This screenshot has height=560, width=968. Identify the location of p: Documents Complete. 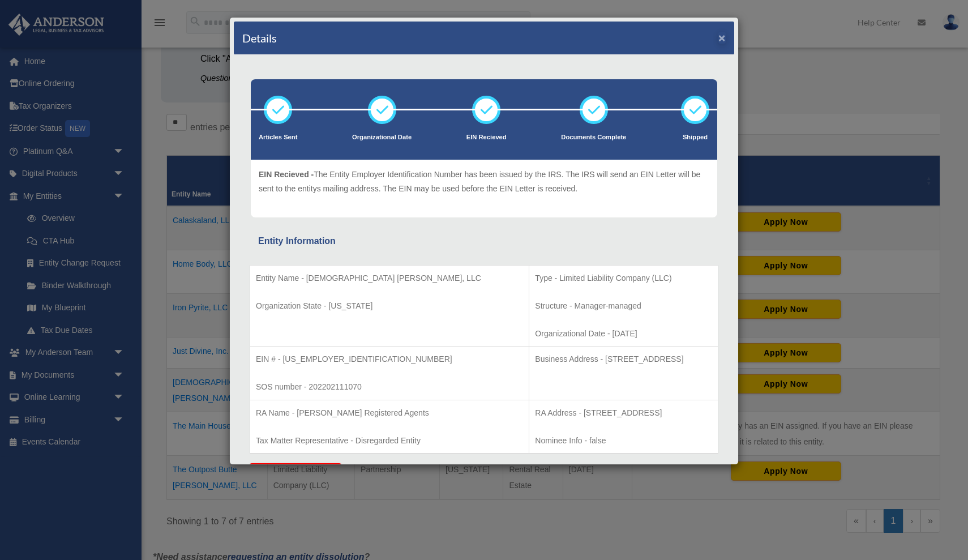
(593, 137).